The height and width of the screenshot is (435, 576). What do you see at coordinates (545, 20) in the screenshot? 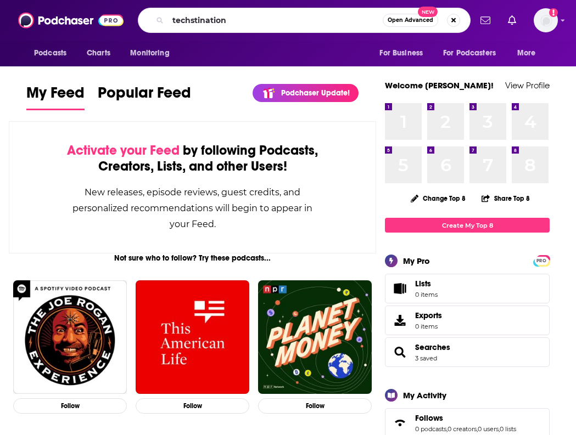
I see `img: User Profile` at bounding box center [545, 20].